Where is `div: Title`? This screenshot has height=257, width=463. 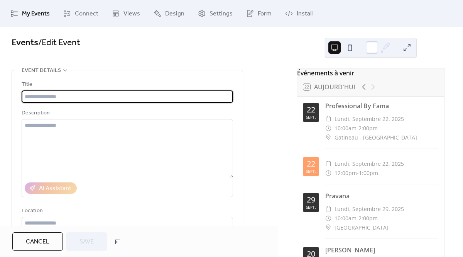 div: Title is located at coordinates (127, 85).